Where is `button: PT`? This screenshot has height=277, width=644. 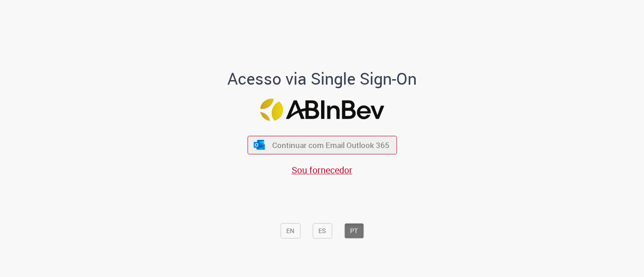
button: PT is located at coordinates (353, 231).